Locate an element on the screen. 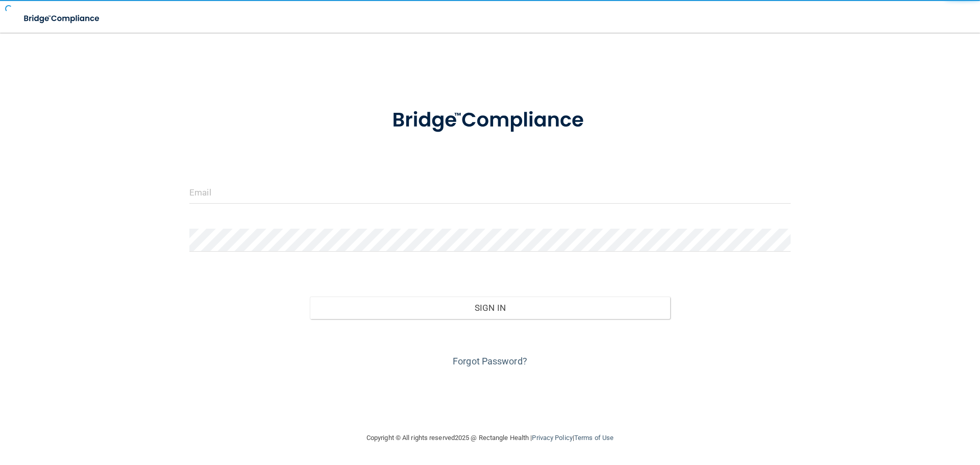  button: Sign In is located at coordinates (490, 308).